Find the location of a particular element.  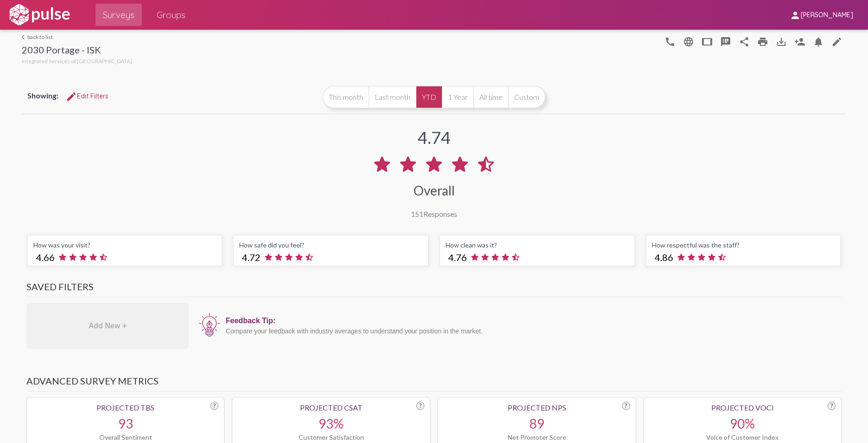

span: Surveys is located at coordinates (119, 15).